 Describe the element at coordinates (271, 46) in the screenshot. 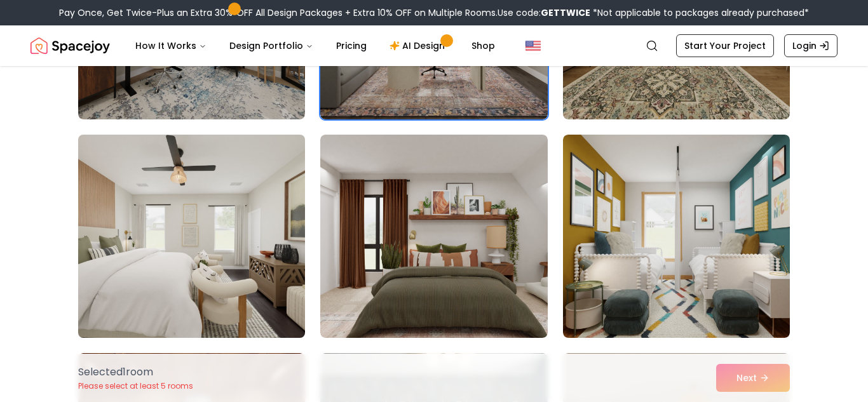

I see `button: Design Portfolio` at that location.